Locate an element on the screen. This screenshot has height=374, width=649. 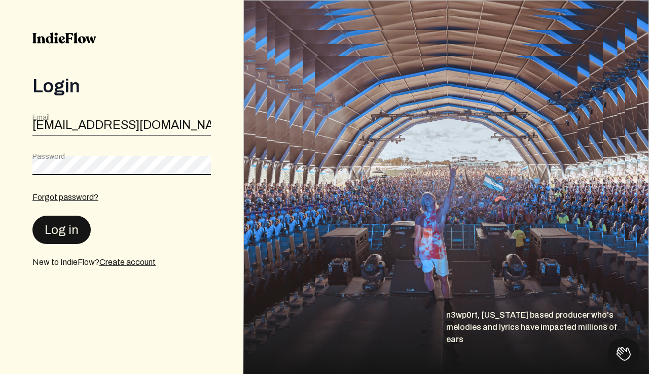
div: Login is located at coordinates (122, 86).